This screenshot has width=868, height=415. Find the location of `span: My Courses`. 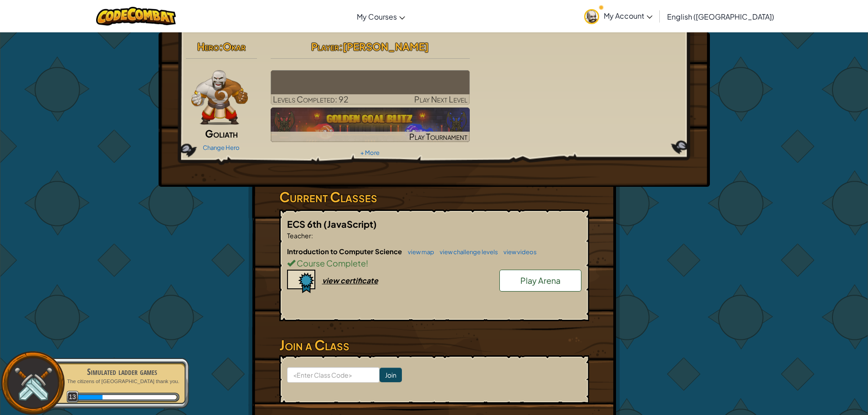

span: My Courses is located at coordinates (377, 16).